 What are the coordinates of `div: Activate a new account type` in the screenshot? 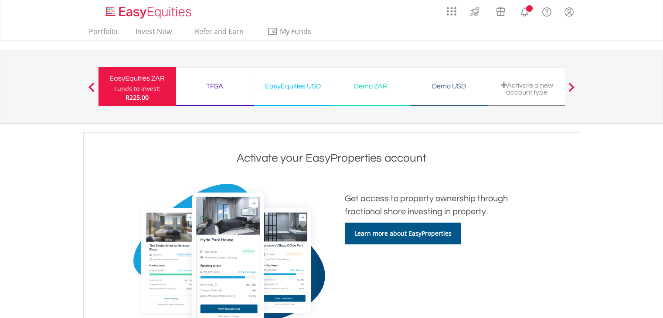 It's located at (527, 88).